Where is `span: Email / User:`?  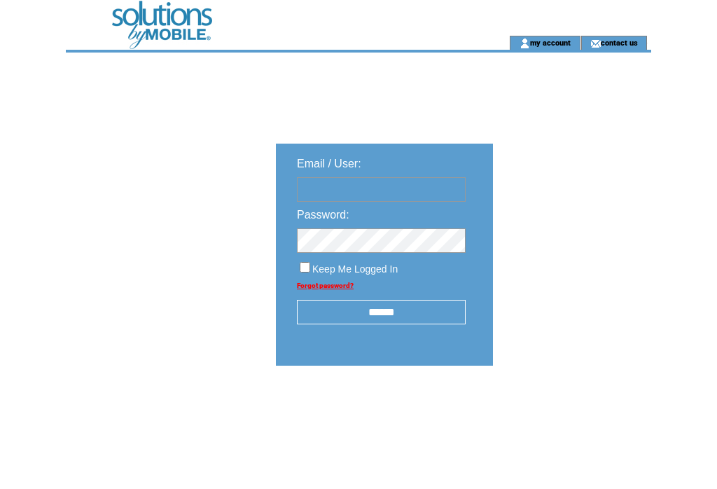 span: Email / User: is located at coordinates (329, 163).